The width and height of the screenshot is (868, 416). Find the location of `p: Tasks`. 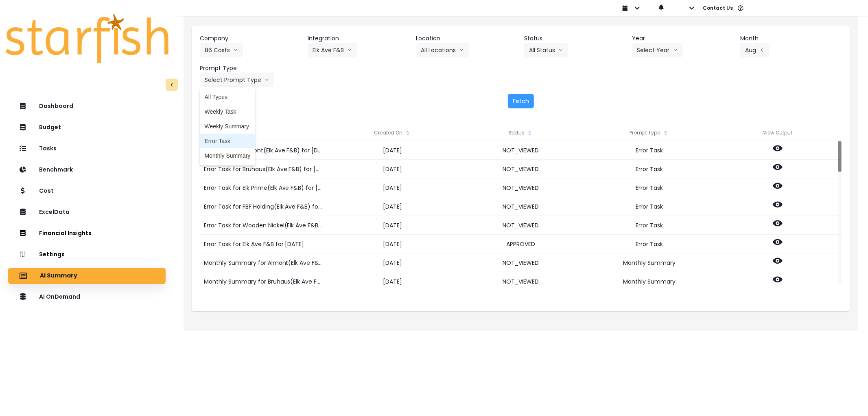

p: Tasks is located at coordinates (48, 148).